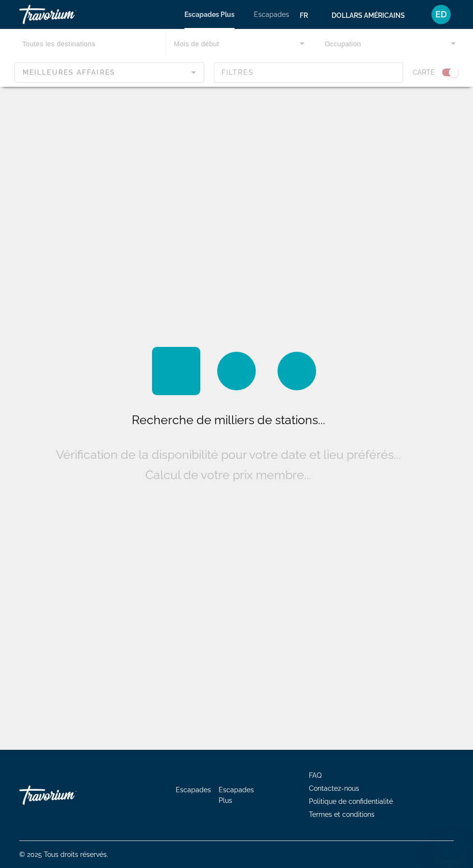 The image size is (473, 868). Describe the element at coordinates (373, 15) in the screenshot. I see `button: Changer de devise` at that location.